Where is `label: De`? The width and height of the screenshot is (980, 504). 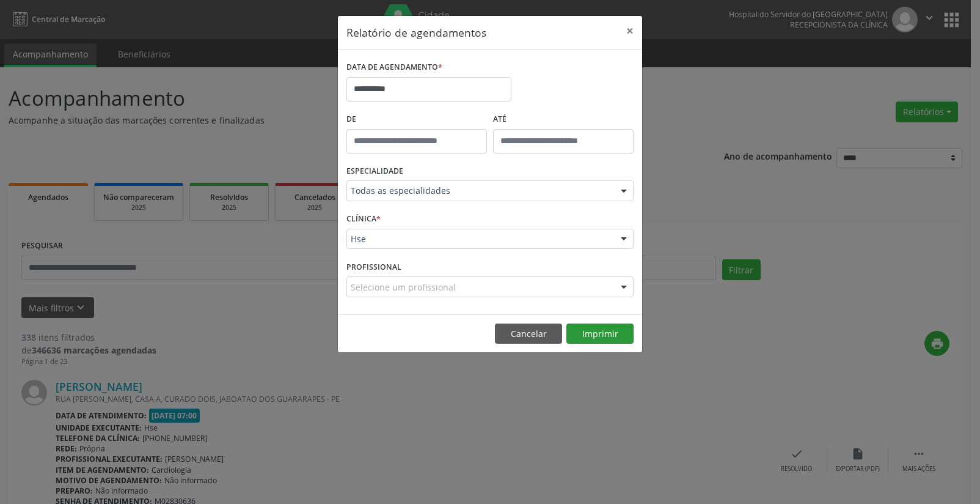
label: De is located at coordinates (417, 119).